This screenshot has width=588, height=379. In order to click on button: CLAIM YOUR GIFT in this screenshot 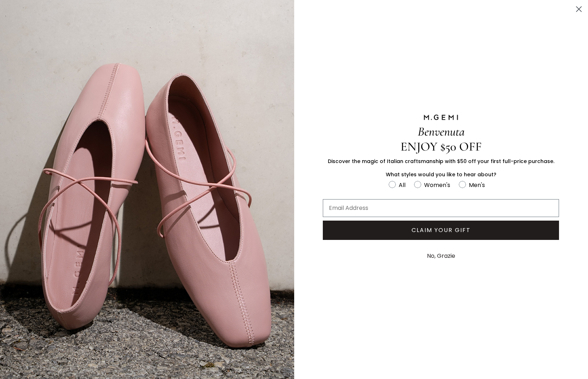, I will do `click(441, 230)`.